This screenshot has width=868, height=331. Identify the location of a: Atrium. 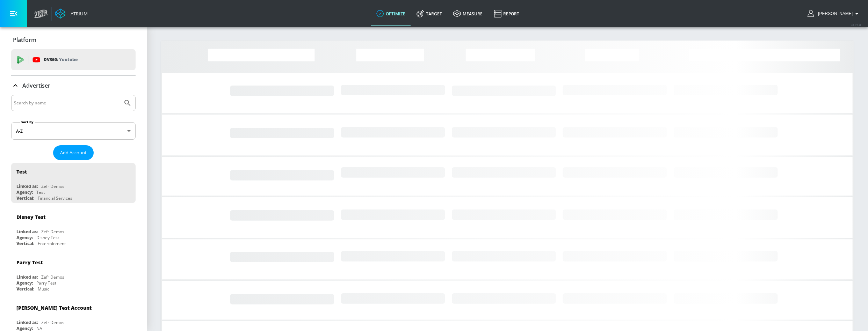
(71, 13).